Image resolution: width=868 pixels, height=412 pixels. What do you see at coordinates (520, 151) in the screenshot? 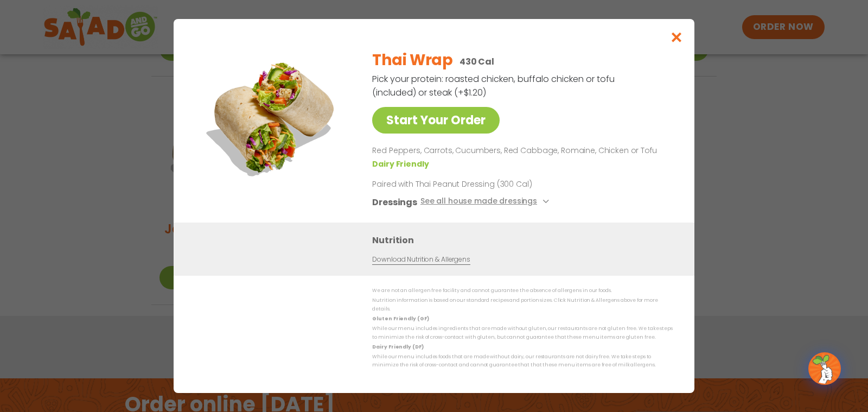
I see `p: Red Peppers, Carrots, Cucumbers, Red Cabbage, Romaine, Chicken or Tofu` at bounding box center [520, 151].